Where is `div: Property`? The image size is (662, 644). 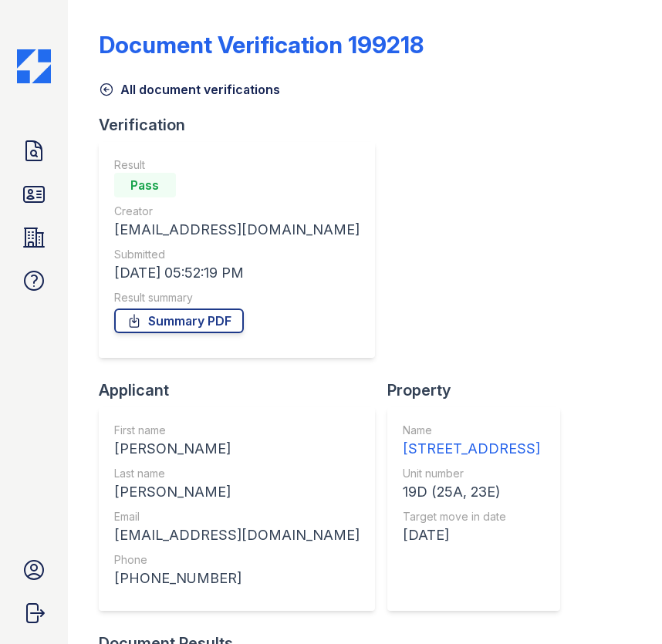
div: Property is located at coordinates (480, 390).